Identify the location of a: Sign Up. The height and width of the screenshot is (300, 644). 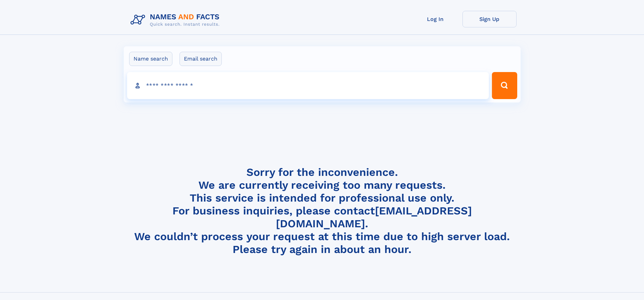
(489, 19).